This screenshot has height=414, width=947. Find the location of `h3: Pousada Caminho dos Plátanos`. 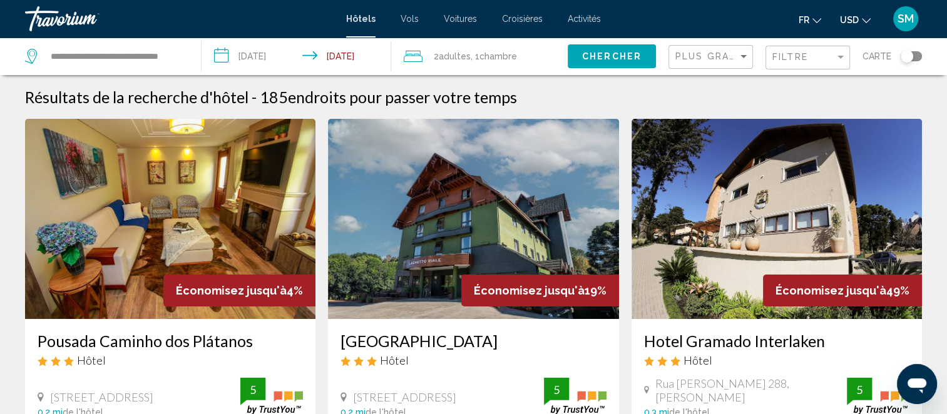

h3: Pousada Caminho dos Plátanos is located at coordinates (170, 341).